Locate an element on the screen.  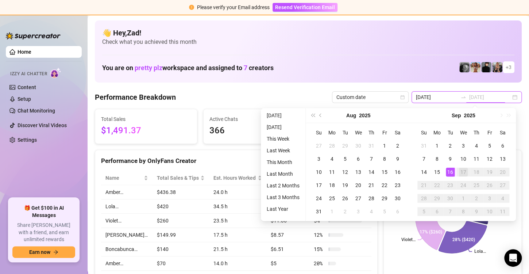
span: Check what you achieved this month is located at coordinates (308, 42).